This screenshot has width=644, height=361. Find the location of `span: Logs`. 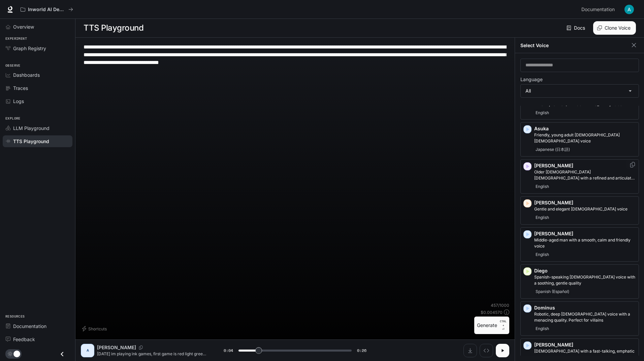

span: Logs is located at coordinates (19, 101).